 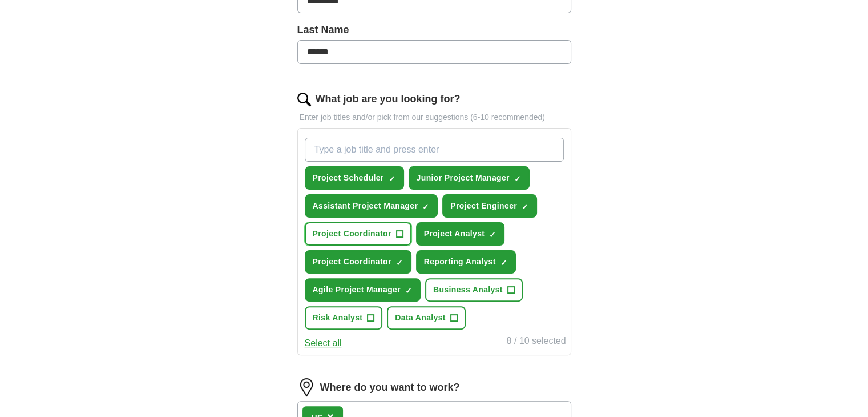 I want to click on button: Junior Project Manager✓, so click(x=469, y=178).